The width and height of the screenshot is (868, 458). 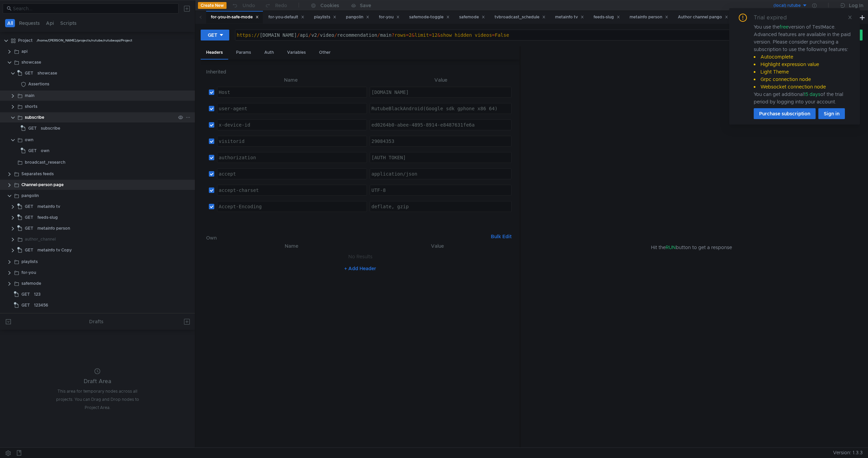 What do you see at coordinates (803, 98) in the screenshot?
I see `div: You can get additional of the trial period by logging into your account.` at bounding box center [803, 98].